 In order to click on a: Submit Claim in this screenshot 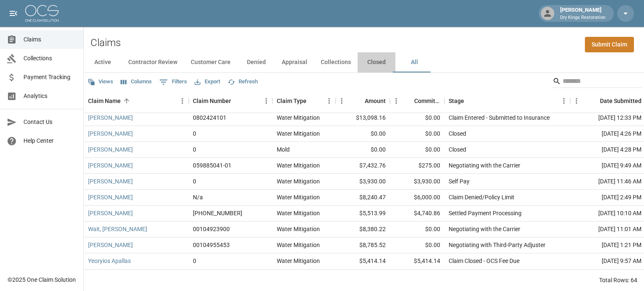, I will do `click(609, 45)`.